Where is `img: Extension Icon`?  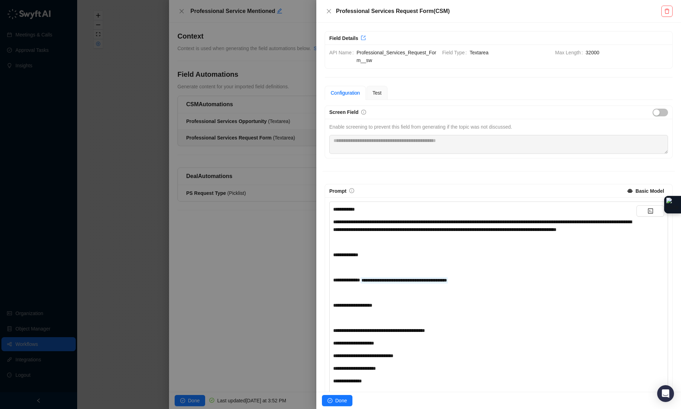 img: Extension Icon is located at coordinates (672, 205).